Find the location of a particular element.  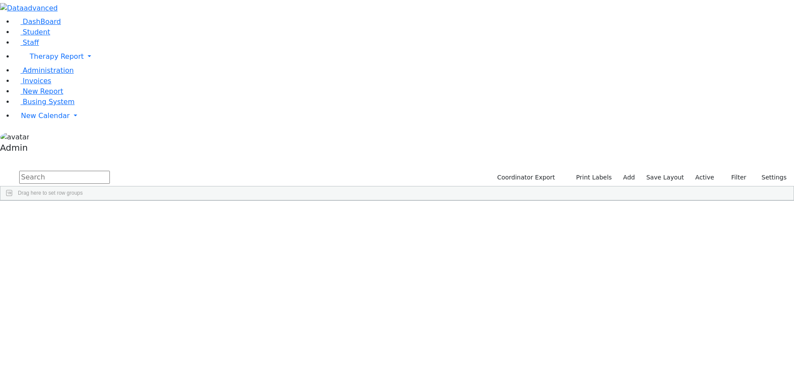

span: Invoices is located at coordinates (37, 81).